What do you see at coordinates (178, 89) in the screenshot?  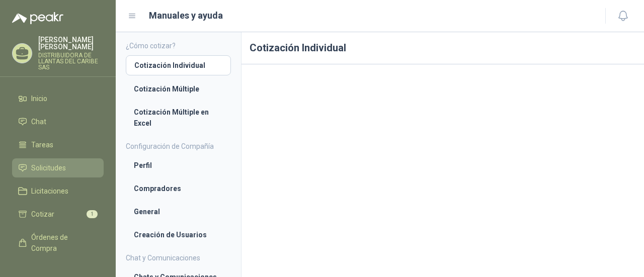 I see `li: Cotización Múltiple` at bounding box center [178, 89].